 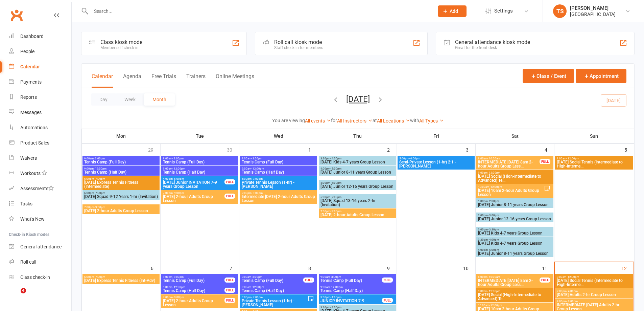 I want to click on span: Tennis Camp (Full Day), so click(x=279, y=162).